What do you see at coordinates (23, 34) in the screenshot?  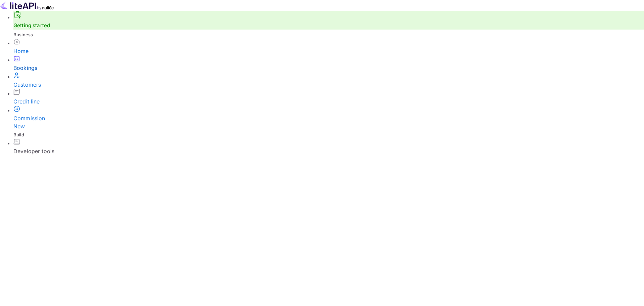 I see `span: Business` at bounding box center [23, 34].